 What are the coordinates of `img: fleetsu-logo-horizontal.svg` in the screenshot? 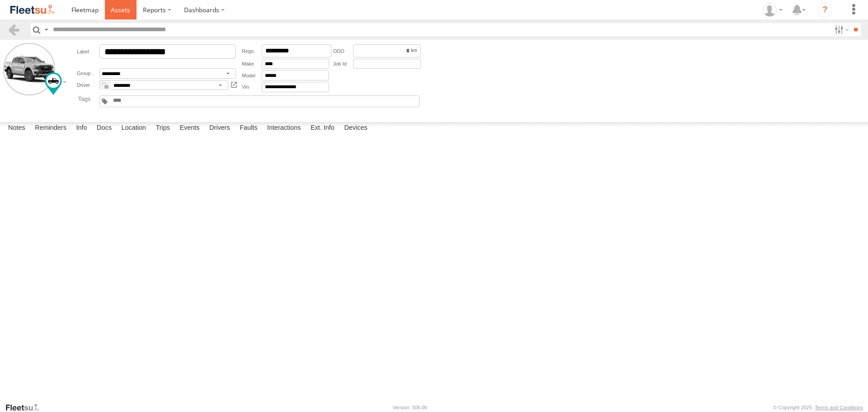 It's located at (32, 10).